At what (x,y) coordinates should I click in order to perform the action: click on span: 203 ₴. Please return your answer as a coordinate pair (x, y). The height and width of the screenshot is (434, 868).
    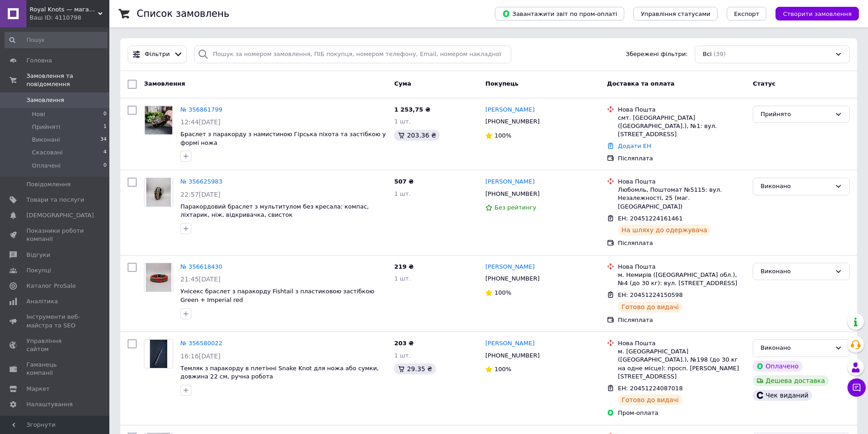
    Looking at the image, I should click on (404, 343).